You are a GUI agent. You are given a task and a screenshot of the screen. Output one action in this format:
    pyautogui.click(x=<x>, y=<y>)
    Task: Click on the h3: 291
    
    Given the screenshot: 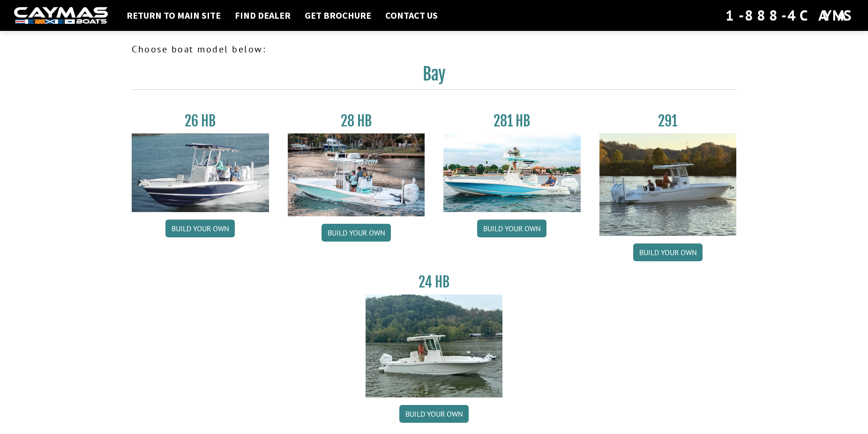 What is the action you would take?
    pyautogui.click(x=668, y=121)
    